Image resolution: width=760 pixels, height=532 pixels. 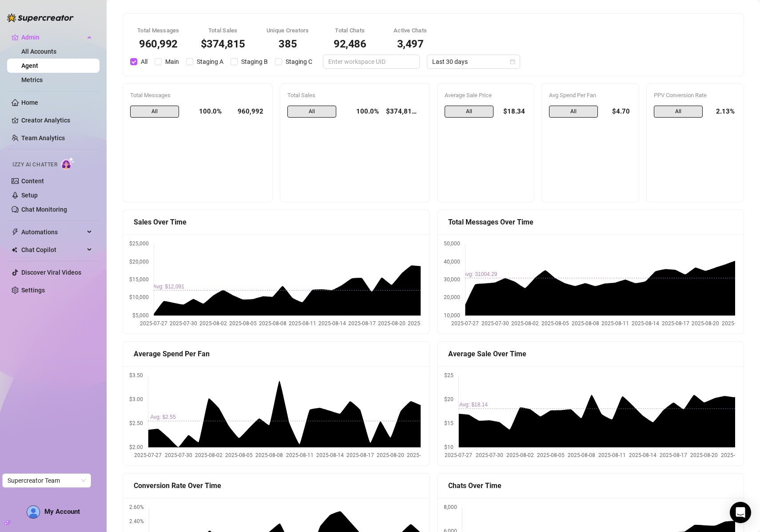 What do you see at coordinates (172, 61) in the screenshot?
I see `span: Main` at bounding box center [172, 61].